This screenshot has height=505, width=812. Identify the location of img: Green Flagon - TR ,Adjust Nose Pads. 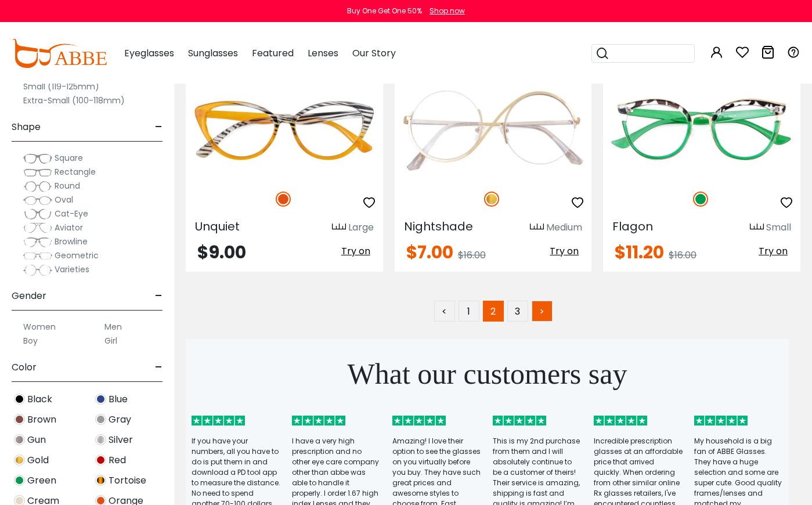
(702, 129).